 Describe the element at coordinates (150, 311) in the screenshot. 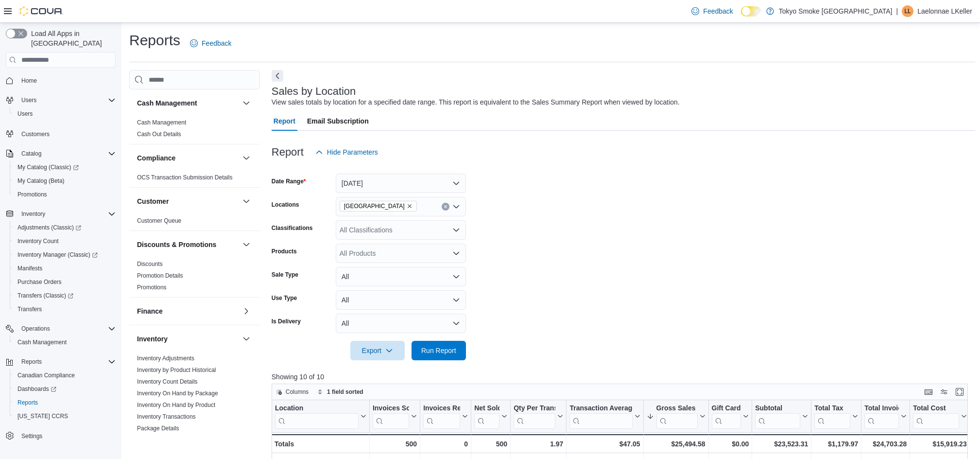

I see `h3: Finance` at that location.